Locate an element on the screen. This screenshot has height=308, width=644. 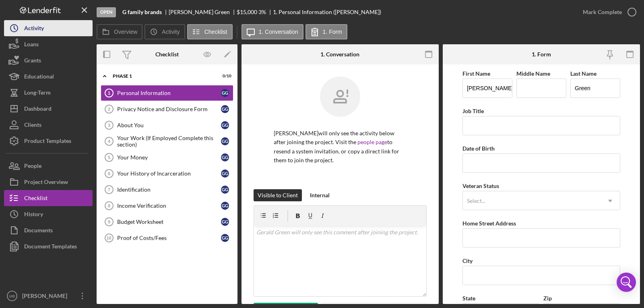
button: Product Templates is located at coordinates (48, 141).